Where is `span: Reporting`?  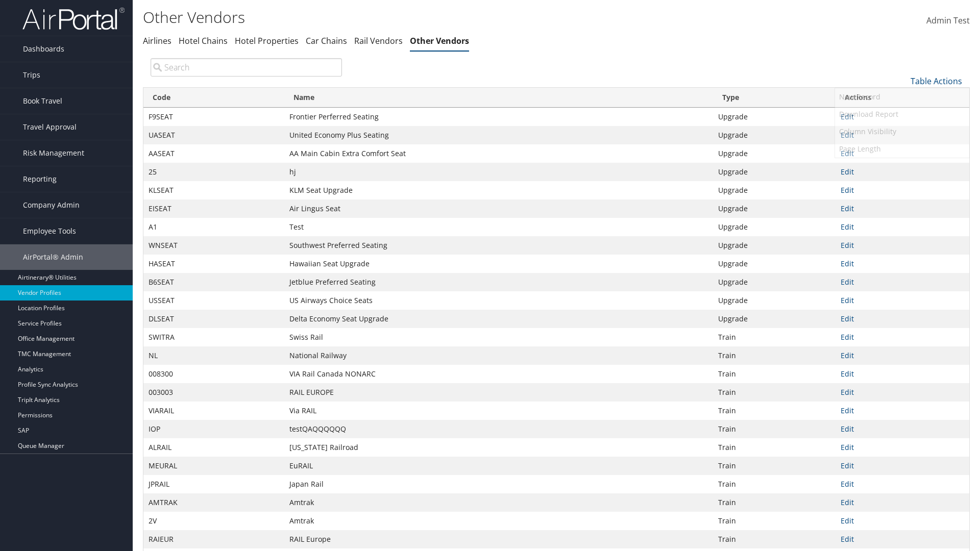
span: Reporting is located at coordinates (39, 179).